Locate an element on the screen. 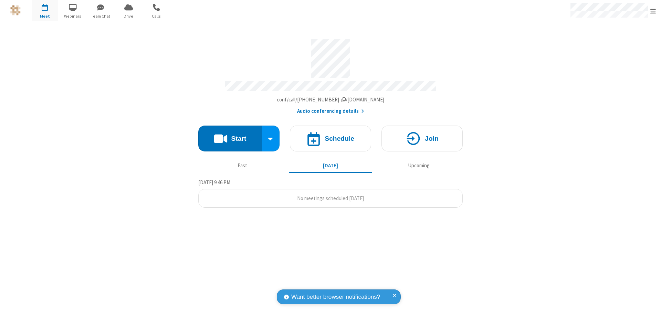  section: Today's Meetings is located at coordinates (331, 193).